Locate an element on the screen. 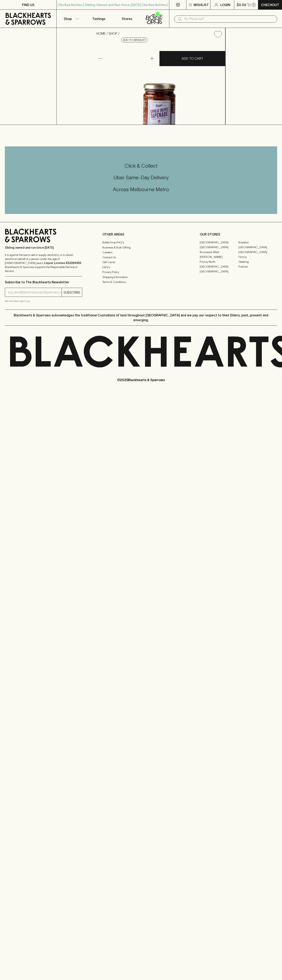 The image size is (282, 980). img: 29624.png is located at coordinates (159, 83).